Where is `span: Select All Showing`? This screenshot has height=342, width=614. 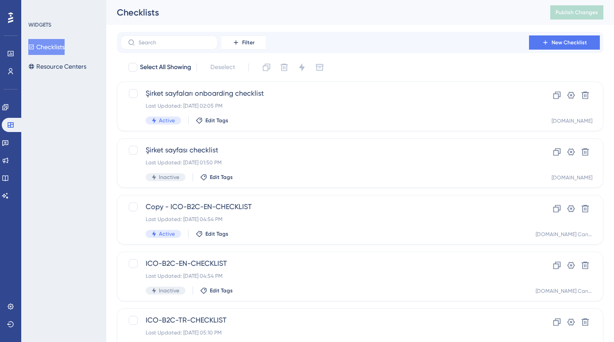
span: Select All Showing is located at coordinates (166, 67).